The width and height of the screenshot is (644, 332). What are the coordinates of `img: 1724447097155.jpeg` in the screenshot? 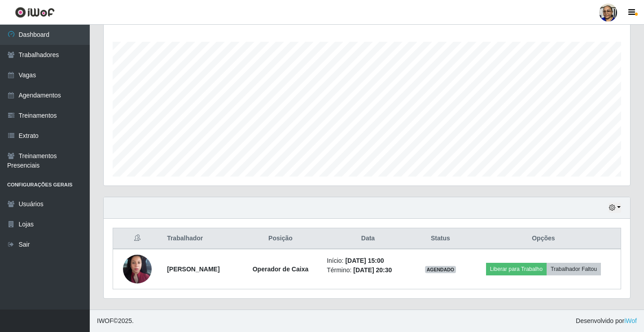 It's located at (137, 269).